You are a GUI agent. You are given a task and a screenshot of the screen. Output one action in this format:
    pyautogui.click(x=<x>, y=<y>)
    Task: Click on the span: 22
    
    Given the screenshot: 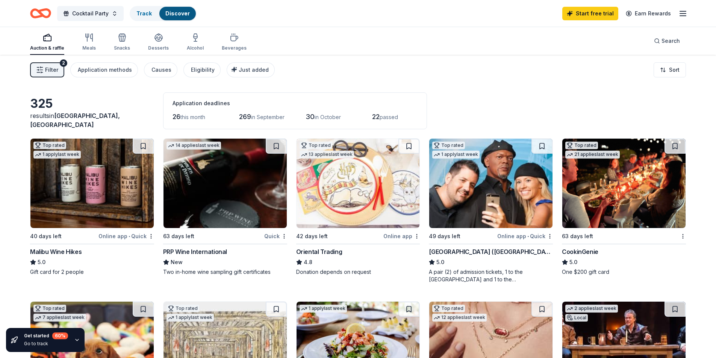 What is the action you would take?
    pyautogui.click(x=376, y=117)
    